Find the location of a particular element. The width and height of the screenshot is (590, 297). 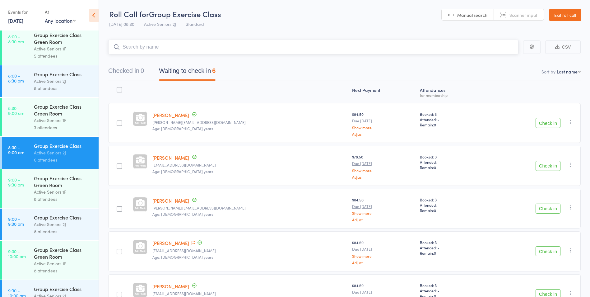

div: Any location is located at coordinates (60, 21).